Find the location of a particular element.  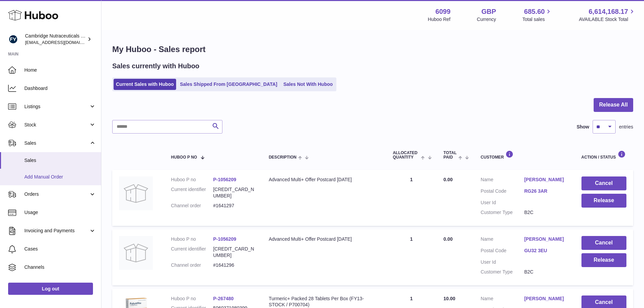

div: Action / Status is located at coordinates (604, 155).